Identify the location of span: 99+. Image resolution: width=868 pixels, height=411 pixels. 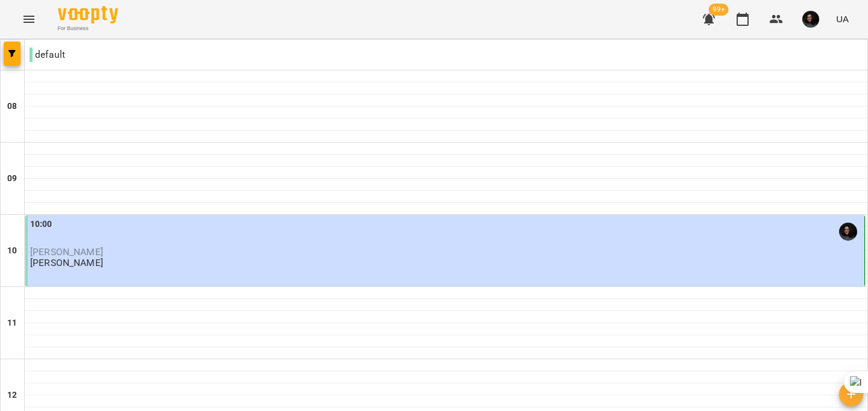
(719, 10).